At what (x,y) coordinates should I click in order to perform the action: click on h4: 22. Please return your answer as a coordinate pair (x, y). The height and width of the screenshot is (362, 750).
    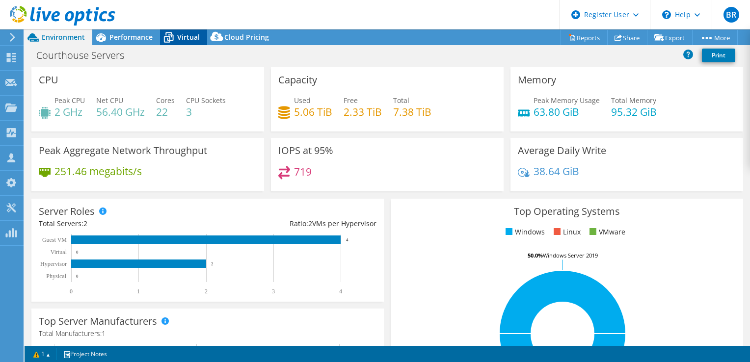
    Looking at the image, I should click on (165, 112).